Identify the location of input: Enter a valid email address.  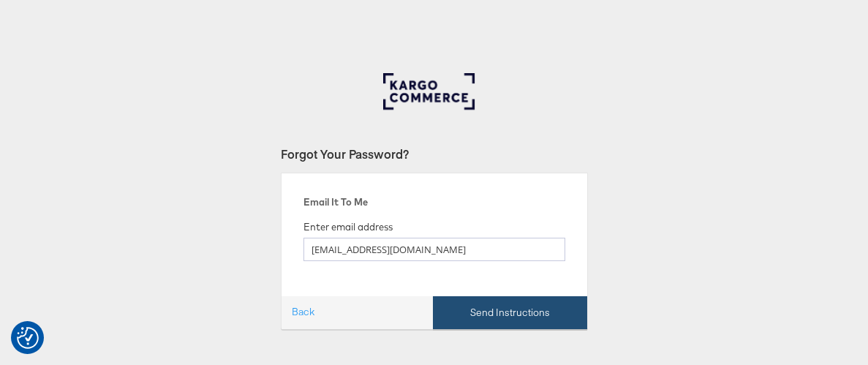
(434, 250).